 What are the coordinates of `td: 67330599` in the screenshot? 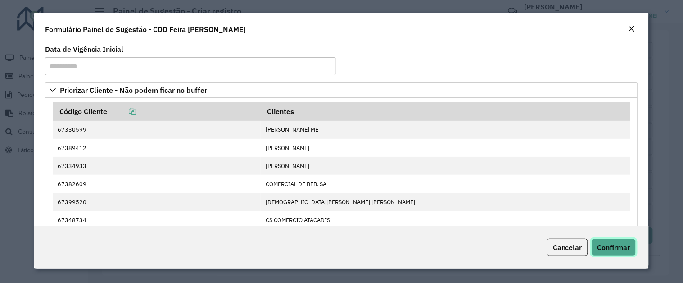 It's located at (157, 130).